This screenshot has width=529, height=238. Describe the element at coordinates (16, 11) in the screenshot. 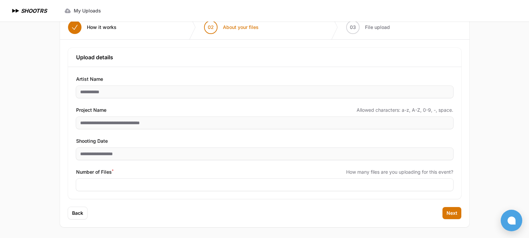

I see `img: SHOOTRS` at that location.